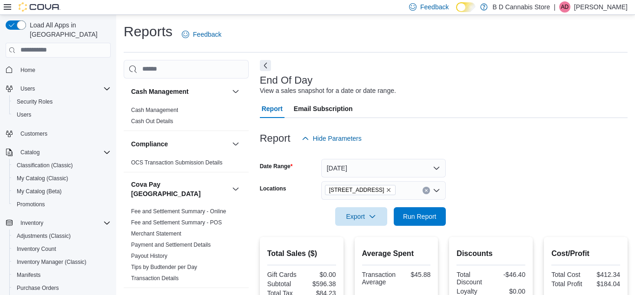 The width and height of the screenshot is (635, 295). Describe the element at coordinates (44, 236) in the screenshot. I see `a: Adjustments (Classic)` at that location.